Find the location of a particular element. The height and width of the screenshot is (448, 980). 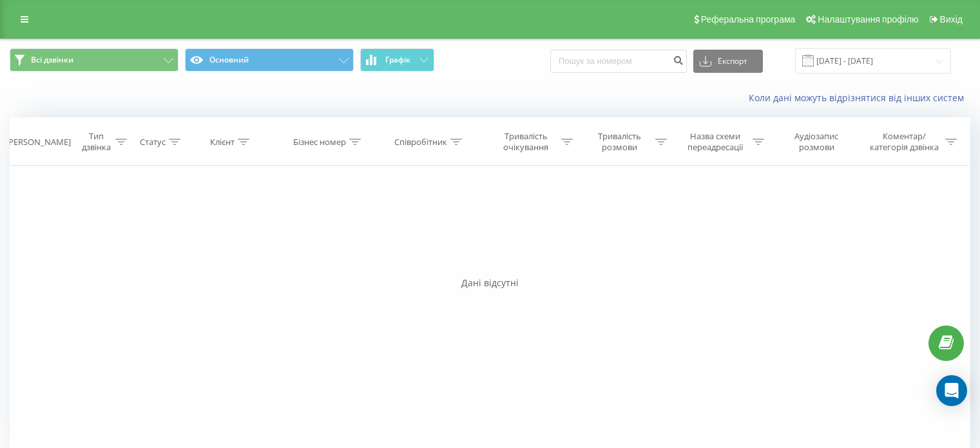

button: Основний is located at coordinates (270, 60).